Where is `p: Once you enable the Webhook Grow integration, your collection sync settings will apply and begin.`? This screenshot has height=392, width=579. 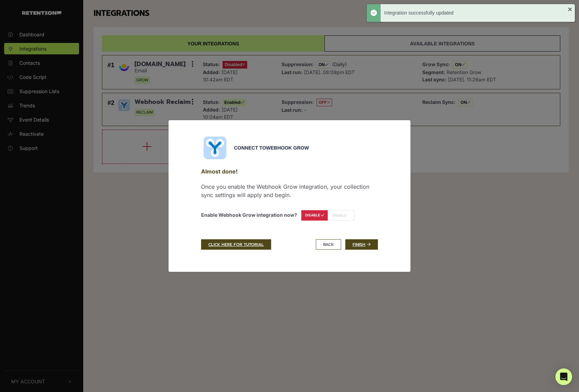
p: Once you enable the Webhook Grow integration, your collection sync settings will apply and begin. is located at coordinates (290, 191).